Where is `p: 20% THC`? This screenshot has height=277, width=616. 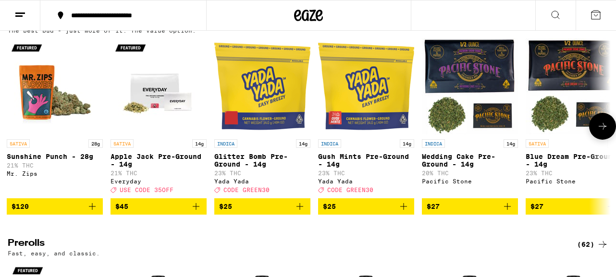 p: 20% THC is located at coordinates (470, 173).